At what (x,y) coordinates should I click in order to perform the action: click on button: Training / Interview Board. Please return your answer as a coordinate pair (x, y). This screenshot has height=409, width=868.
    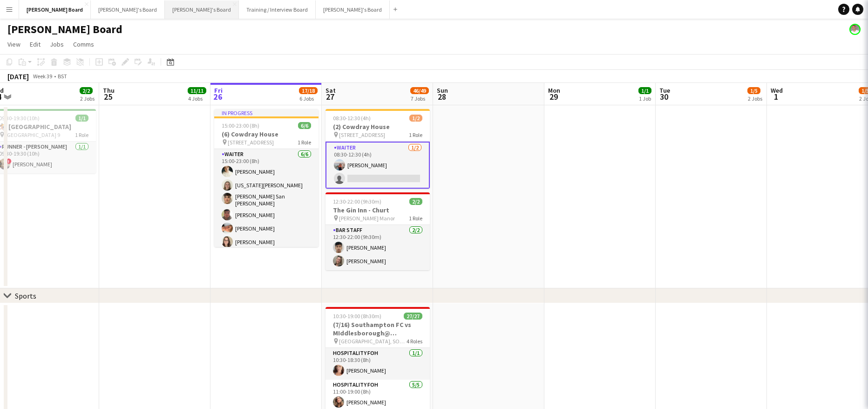
    Looking at the image, I should click on (277, 10).